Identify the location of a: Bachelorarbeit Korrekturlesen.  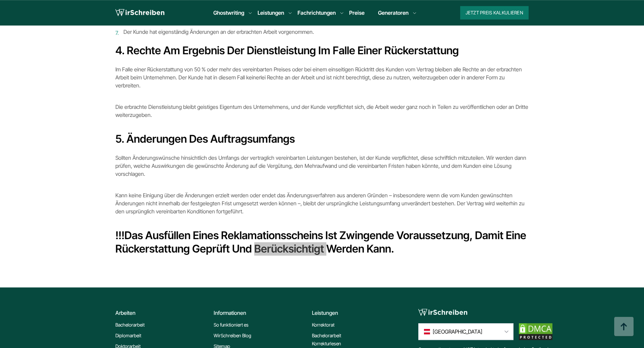
(339, 339).